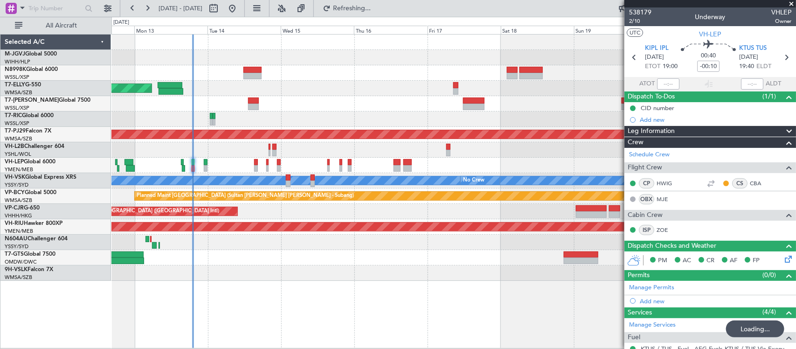 This screenshot has height=349, width=796. I want to click on a: ZOE, so click(667, 230).